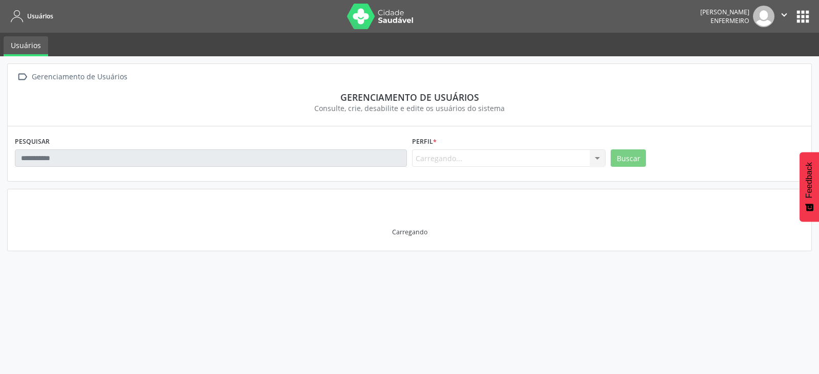 The width and height of the screenshot is (819, 374). Describe the element at coordinates (730, 20) in the screenshot. I see `span: Enfermeiro` at that location.